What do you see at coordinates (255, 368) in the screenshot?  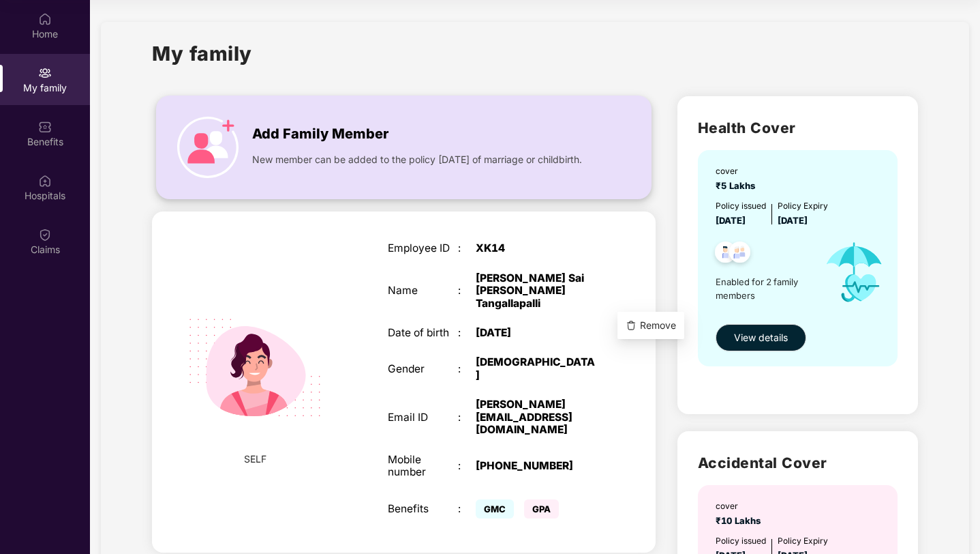 I see `img: svg+xml;base64,PHN2ZyB4bWxucz0iaHR0cDovL3d3dy53My5vcmcvMjAwMC9zdmciIHdpZHRoPSIyMjQiIGhlaWdodD0iMT...` at bounding box center [255, 368].